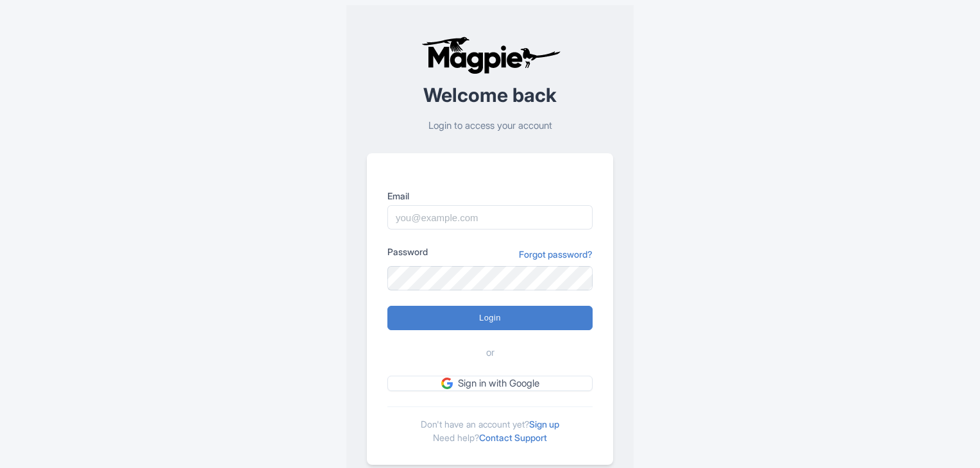 The image size is (980, 468). What do you see at coordinates (555, 254) in the screenshot?
I see `a: Forgot password?` at bounding box center [555, 254].